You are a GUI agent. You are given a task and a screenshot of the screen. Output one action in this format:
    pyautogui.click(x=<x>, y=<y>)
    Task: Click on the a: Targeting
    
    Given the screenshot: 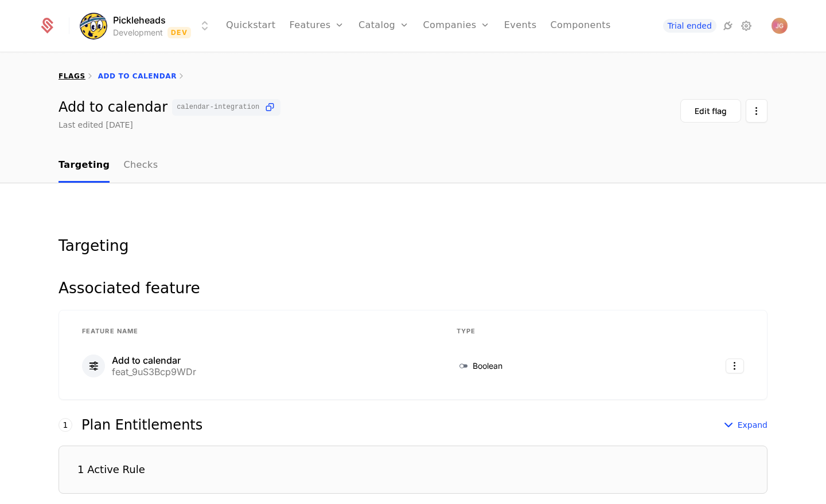 What is the action you would take?
    pyautogui.click(x=84, y=166)
    